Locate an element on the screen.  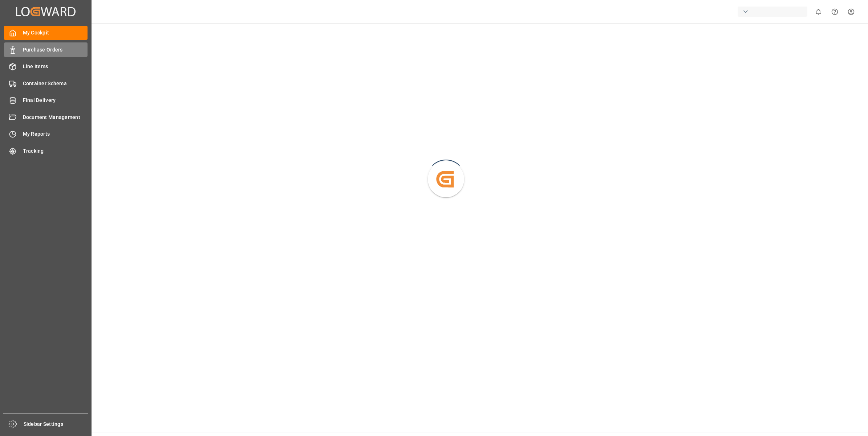
a: My Cockpit is located at coordinates (45, 32).